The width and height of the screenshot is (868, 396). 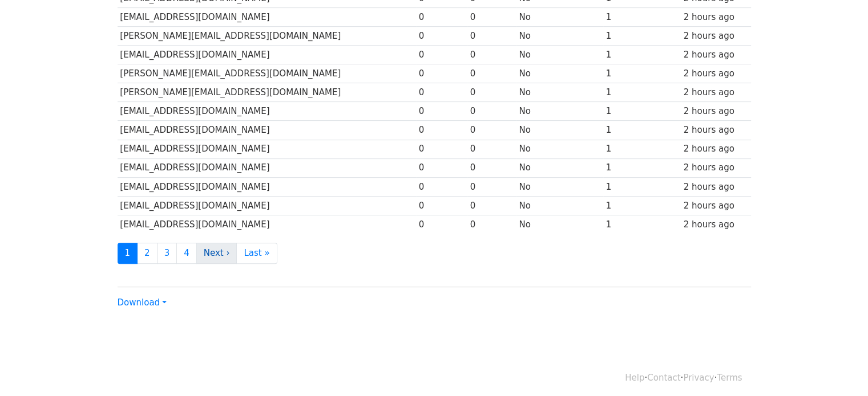 What do you see at coordinates (664, 378) in the screenshot?
I see `a: Contact` at bounding box center [664, 378].